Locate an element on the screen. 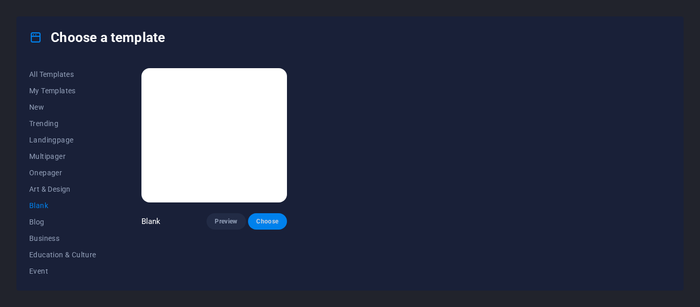  button: Trending is located at coordinates (63, 123).